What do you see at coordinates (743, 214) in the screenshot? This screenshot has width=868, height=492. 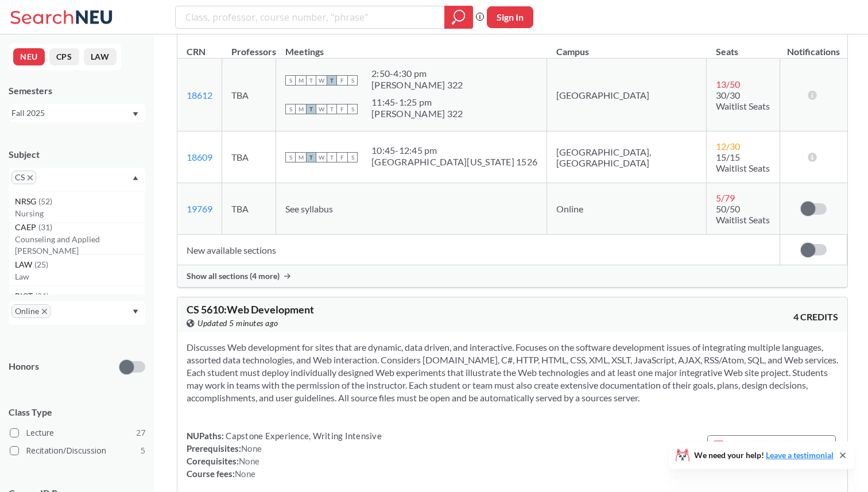 I see `span: 50/50 Waitlist Seats` at bounding box center [743, 214].